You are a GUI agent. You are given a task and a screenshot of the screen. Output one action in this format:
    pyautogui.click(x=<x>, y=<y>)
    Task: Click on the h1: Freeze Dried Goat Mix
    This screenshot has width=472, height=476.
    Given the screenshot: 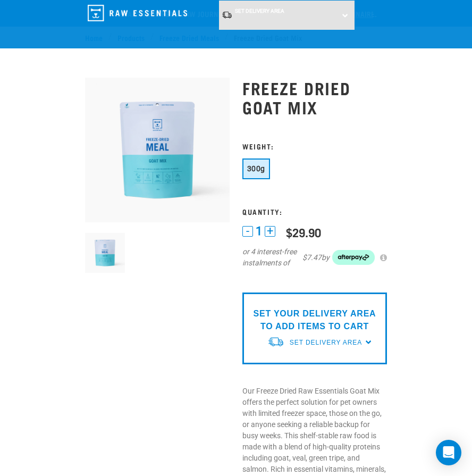 What is the action you would take?
    pyautogui.click(x=315, y=97)
    